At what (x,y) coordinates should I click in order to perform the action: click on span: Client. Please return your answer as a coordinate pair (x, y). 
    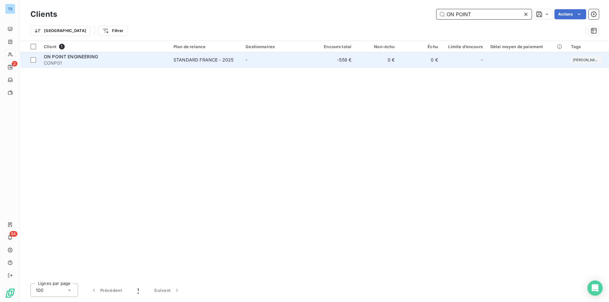
    Looking at the image, I should click on (50, 47).